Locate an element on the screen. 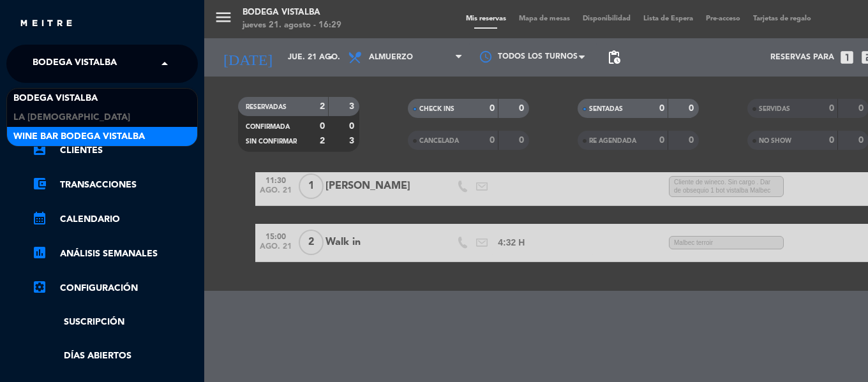 The width and height of the screenshot is (868, 382). i: assessment is located at coordinates (40, 252).